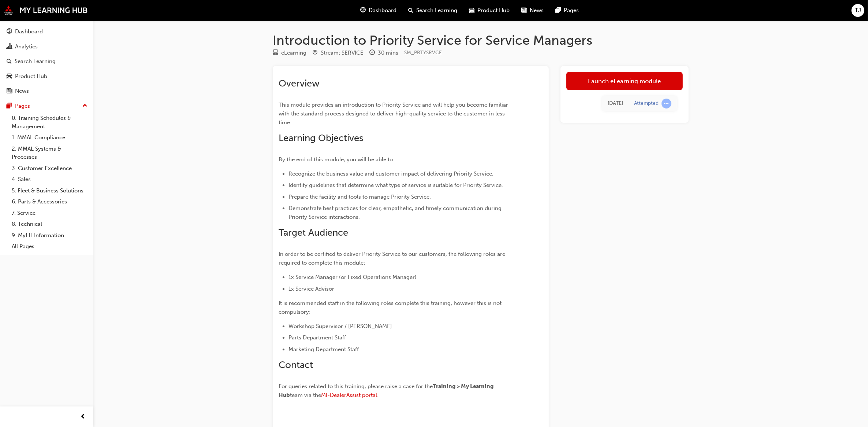 The width and height of the screenshot is (868, 427). Describe the element at coordinates (396, 185) in the screenshot. I see `span: Identify guidelines that determine what type of service is suitable for Priority Service.` at that location.